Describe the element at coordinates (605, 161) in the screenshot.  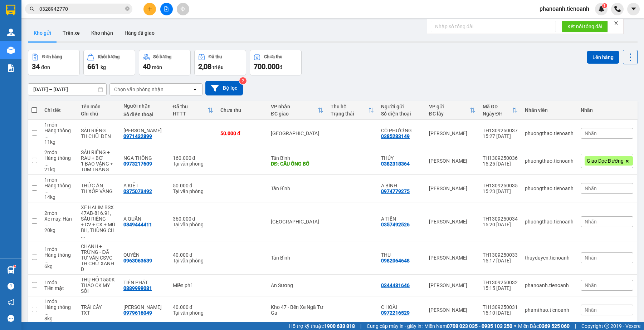
I see `span: Giao Dọc Đường` at that location.